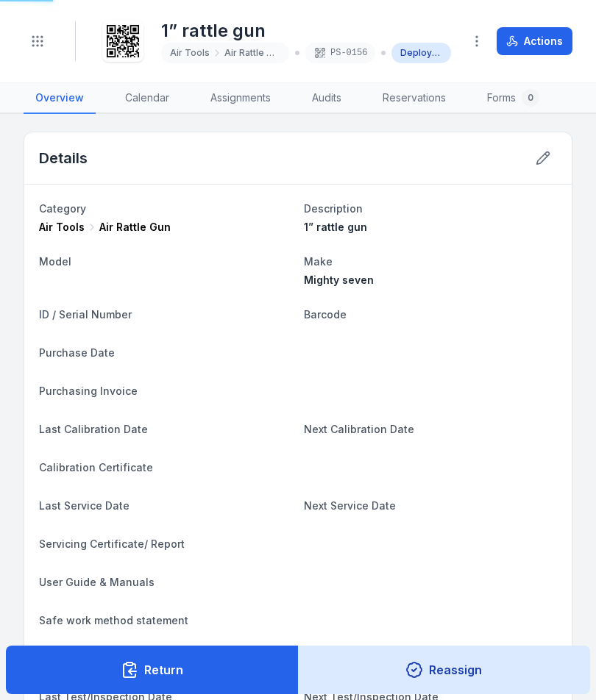  Describe the element at coordinates (240, 99) in the screenshot. I see `a: Assignments` at that location.